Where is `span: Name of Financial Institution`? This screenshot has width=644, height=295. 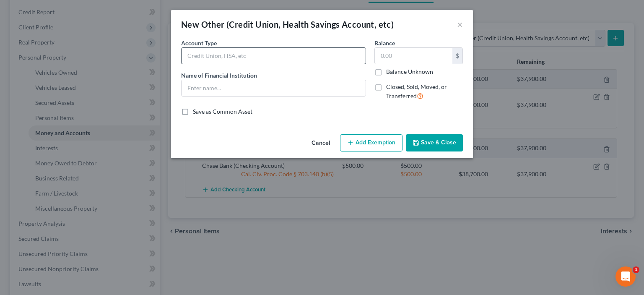 span: Name of Financial Institution is located at coordinates (218, 75).